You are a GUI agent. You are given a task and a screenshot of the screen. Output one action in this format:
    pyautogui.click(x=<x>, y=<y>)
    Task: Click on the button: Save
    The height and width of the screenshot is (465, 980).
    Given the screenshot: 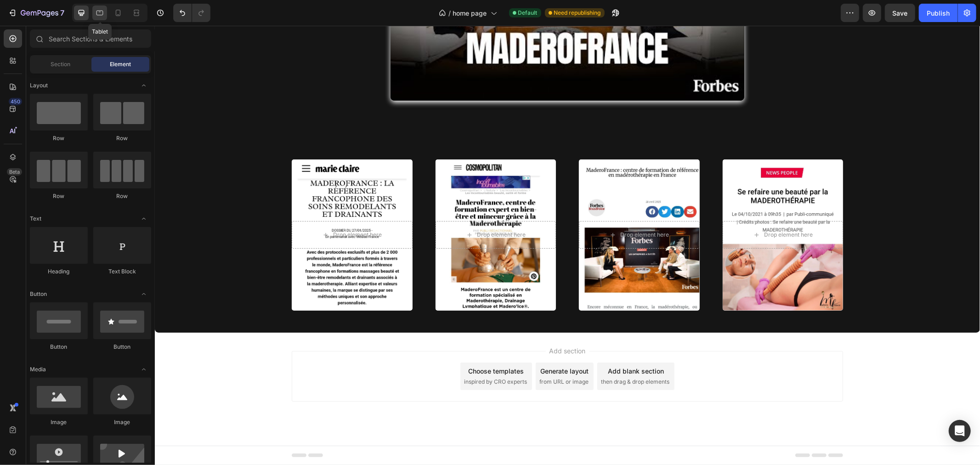 What is the action you would take?
    pyautogui.click(x=900, y=13)
    